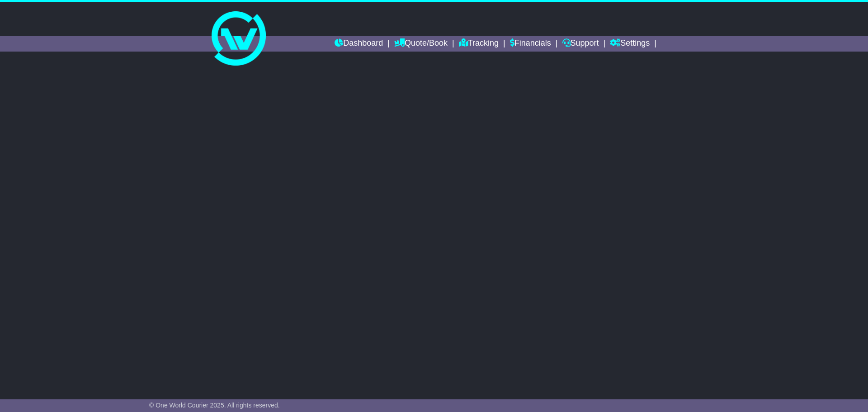 The width and height of the screenshot is (868, 412). What do you see at coordinates (629, 44) in the screenshot?
I see `a: Settings` at bounding box center [629, 44].